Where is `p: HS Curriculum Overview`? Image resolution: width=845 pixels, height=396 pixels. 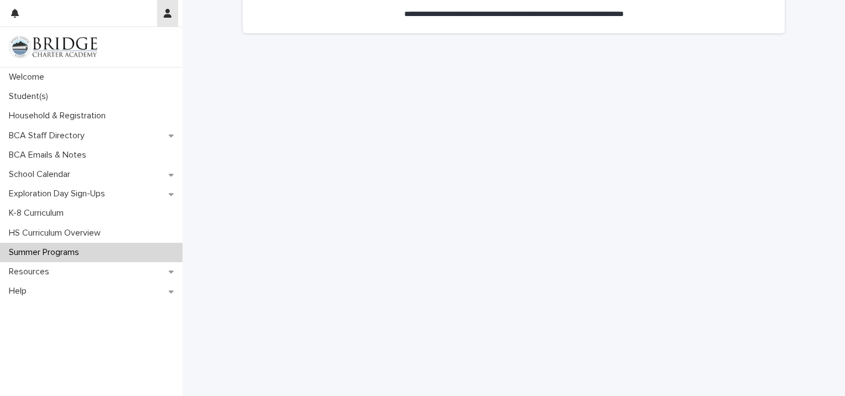
p: HS Curriculum Overview is located at coordinates (57, 233).